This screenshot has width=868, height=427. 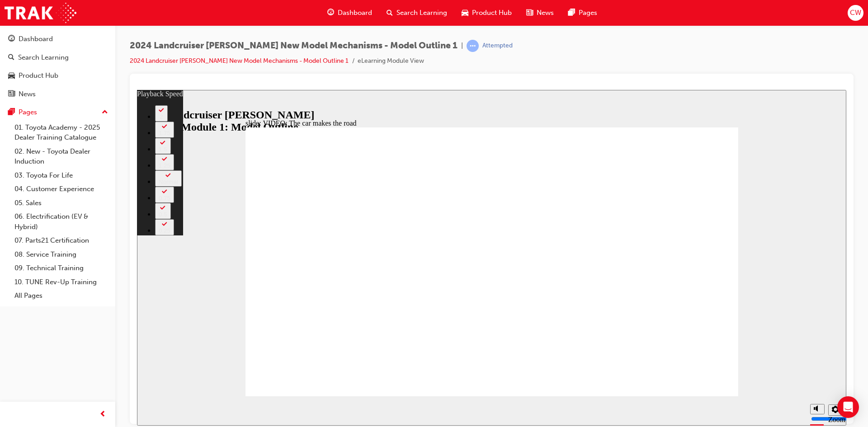 What do you see at coordinates (38, 75) in the screenshot?
I see `div: Product Hub` at bounding box center [38, 75].